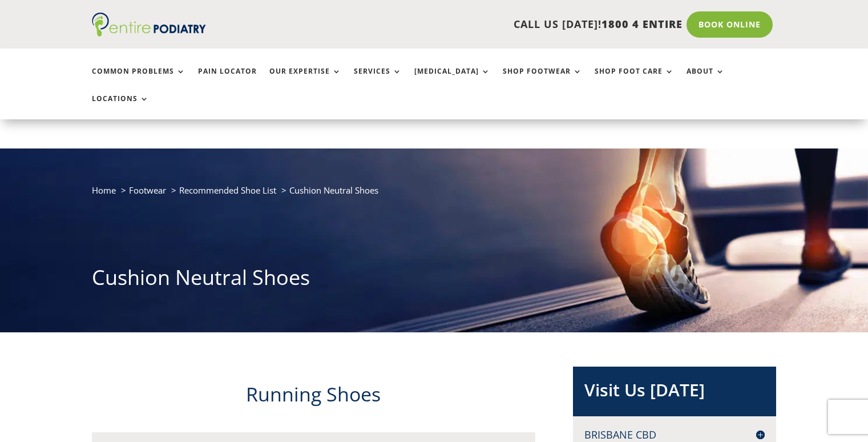 The height and width of the screenshot is (442, 868). What do you see at coordinates (542, 79) in the screenshot?
I see `a: Shop Footwear` at bounding box center [542, 79].